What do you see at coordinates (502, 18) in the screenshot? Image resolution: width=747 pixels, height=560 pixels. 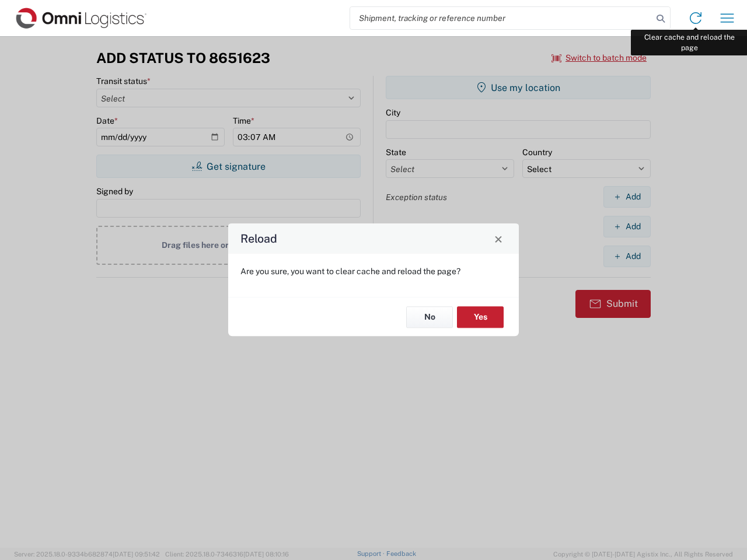 I see `input: Shipment, tracking or reference number` at bounding box center [502, 18].